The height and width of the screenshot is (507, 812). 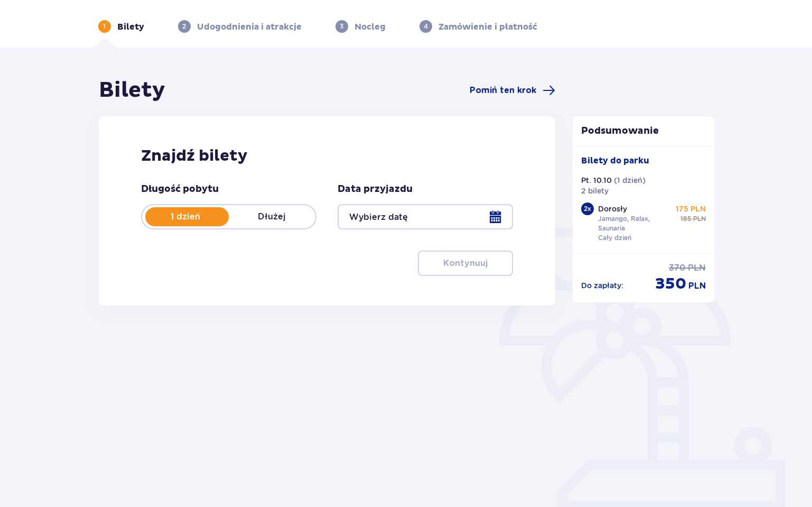 What do you see at coordinates (629, 180) in the screenshot?
I see `p: ( 1 dzień )` at bounding box center [629, 180].